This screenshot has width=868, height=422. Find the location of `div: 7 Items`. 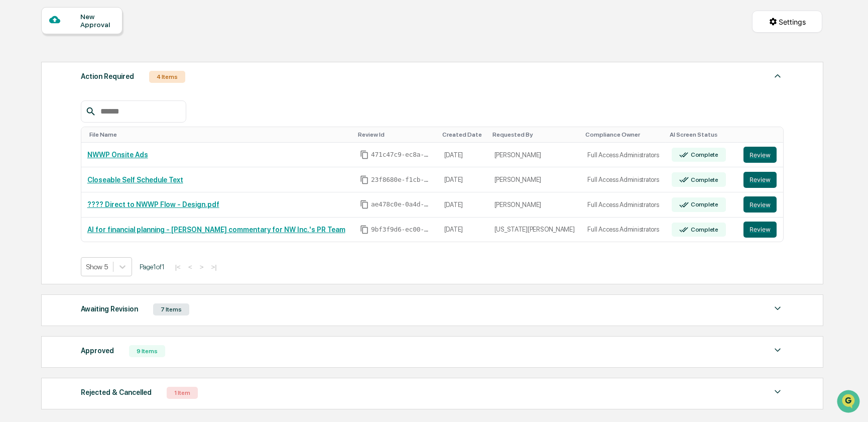

div: 7 Items is located at coordinates (171, 309).